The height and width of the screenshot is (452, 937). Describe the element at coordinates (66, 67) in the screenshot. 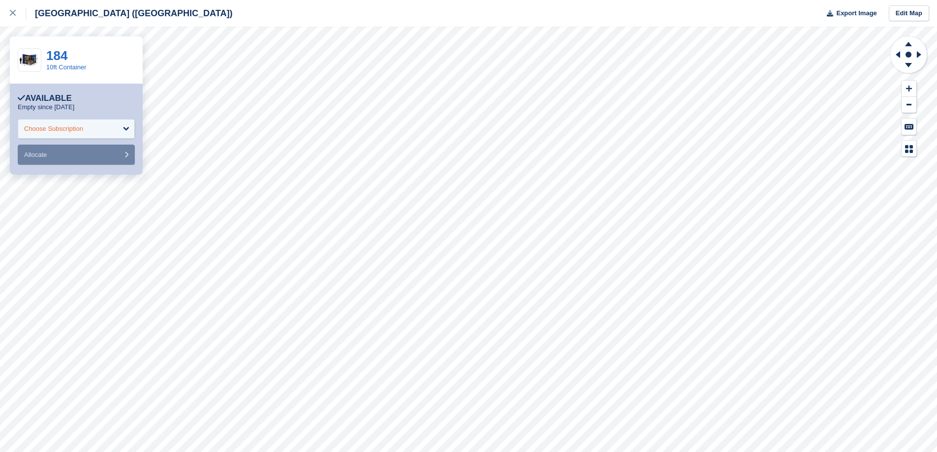

I see `a: 10ft Container` at that location.